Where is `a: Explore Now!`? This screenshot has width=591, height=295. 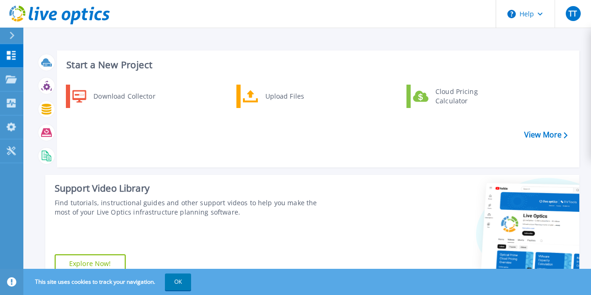 a: Explore Now! is located at coordinates (90, 264).